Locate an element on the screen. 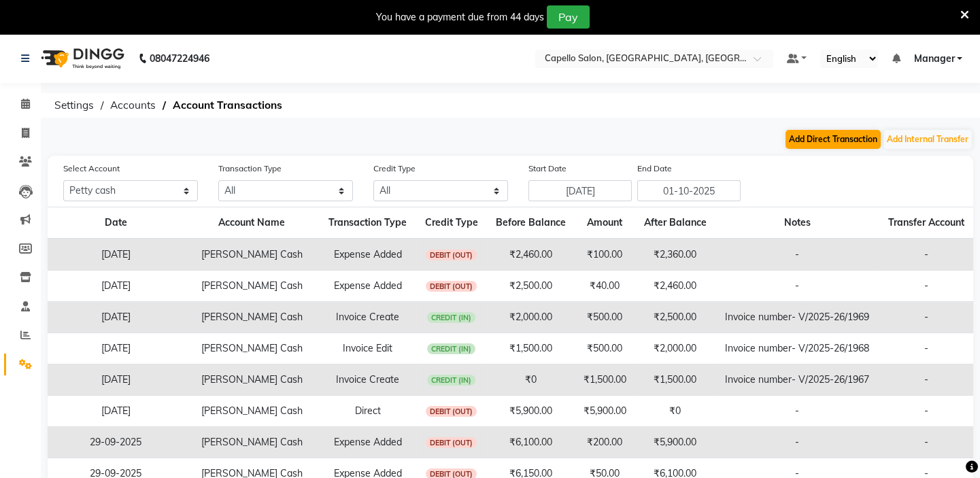 The height and width of the screenshot is (478, 980). td: ₹2,360.00 is located at coordinates (675, 255).